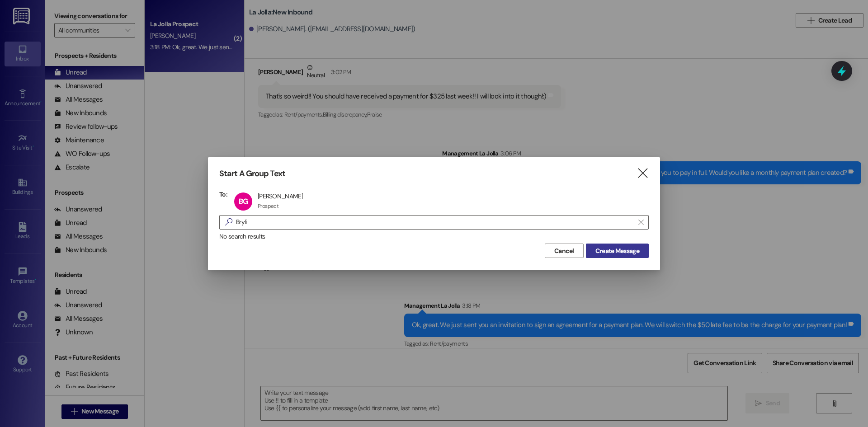  I want to click on div: Prospect, so click(268, 206).